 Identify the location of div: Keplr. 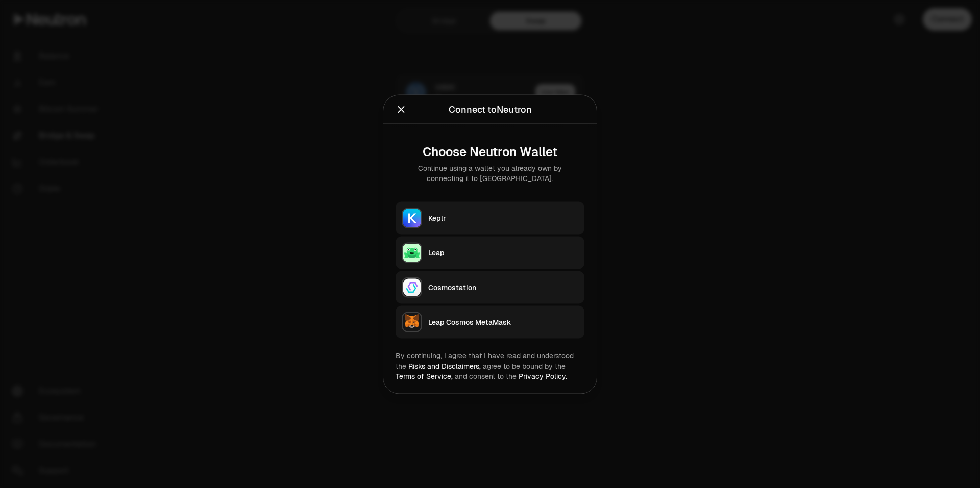
(504, 218).